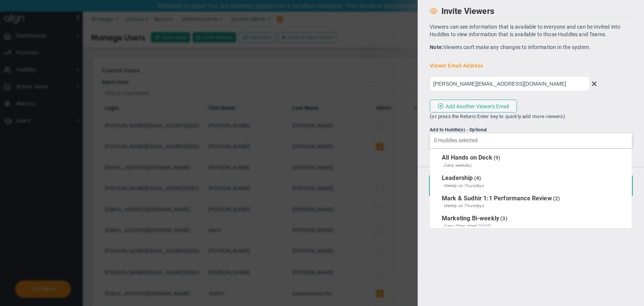  What do you see at coordinates (531, 140) in the screenshot?
I see `input: Add to Huddle(s) - Optional` at bounding box center [531, 140].